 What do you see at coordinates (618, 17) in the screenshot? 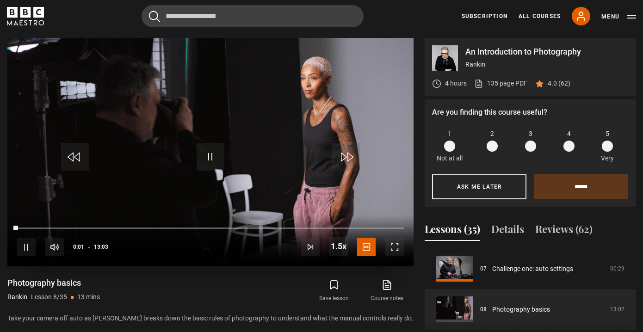
I see `button: Toggle navigation` at bounding box center [618, 17].